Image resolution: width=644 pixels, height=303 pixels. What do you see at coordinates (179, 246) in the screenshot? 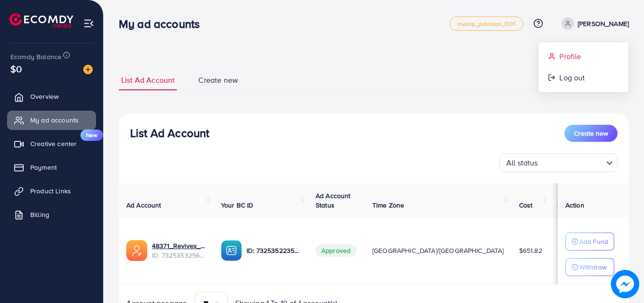
I see `a: 48371_Revivex_1705566737819` at bounding box center [179, 246].